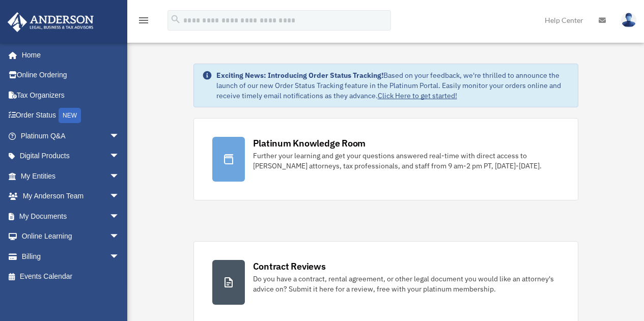 The height and width of the screenshot is (321, 644). Describe the element at coordinates (71, 216) in the screenshot. I see `a: My Documentsarrow_drop_down` at that location.